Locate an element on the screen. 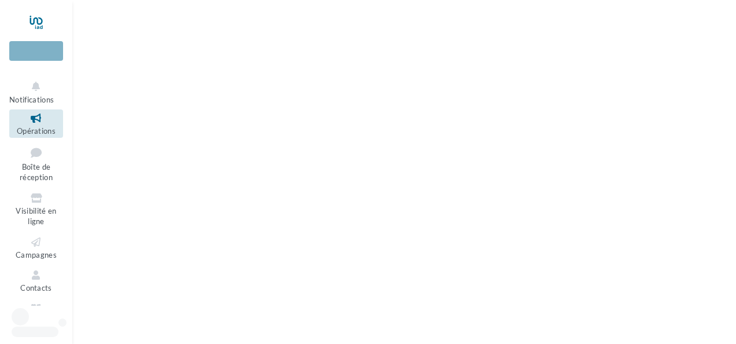 The width and height of the screenshot is (736, 344). div: Nouvelle campagne is located at coordinates (36, 51).